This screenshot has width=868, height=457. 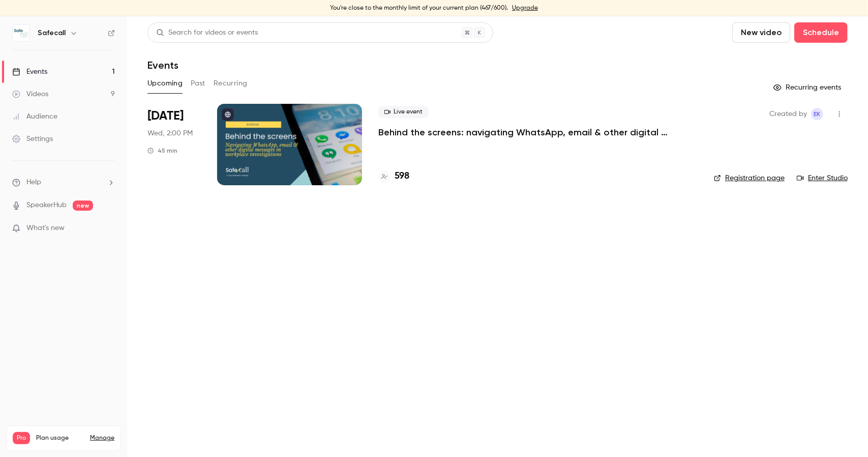 What do you see at coordinates (64, 182) in the screenshot?
I see `li: help-dropdown-opener` at bounding box center [64, 182].